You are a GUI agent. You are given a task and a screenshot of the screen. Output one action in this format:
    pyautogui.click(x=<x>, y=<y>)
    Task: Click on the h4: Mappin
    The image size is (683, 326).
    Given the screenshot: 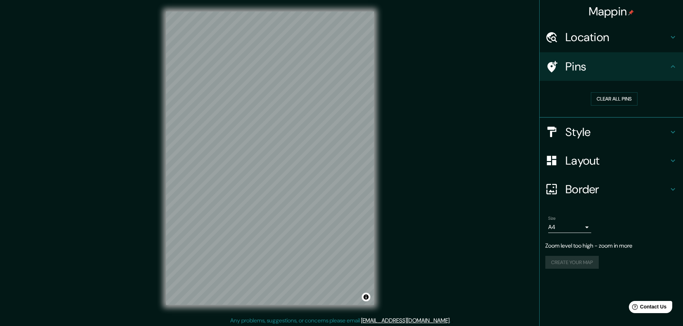 What is the action you would take?
    pyautogui.click(x=611, y=11)
    